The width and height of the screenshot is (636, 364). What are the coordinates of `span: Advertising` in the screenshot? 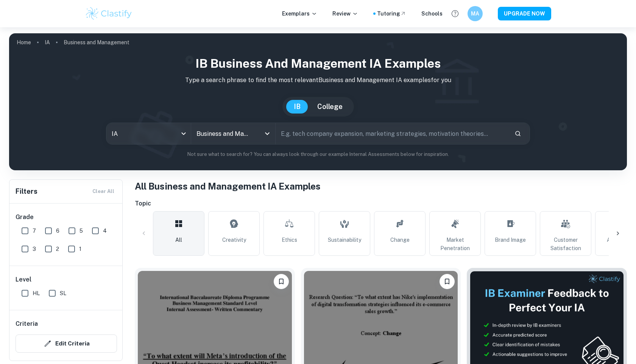 It's located at (621, 239).